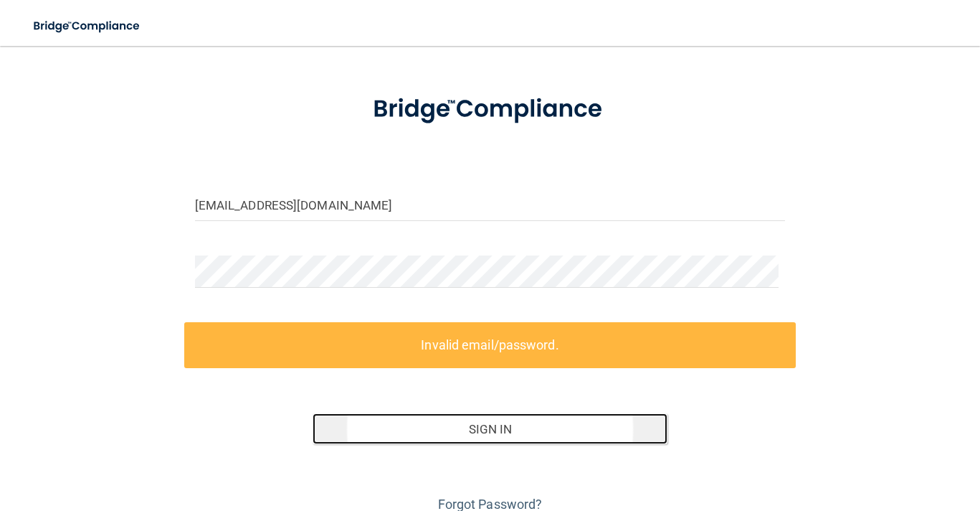  I want to click on input: Email, so click(491, 204).